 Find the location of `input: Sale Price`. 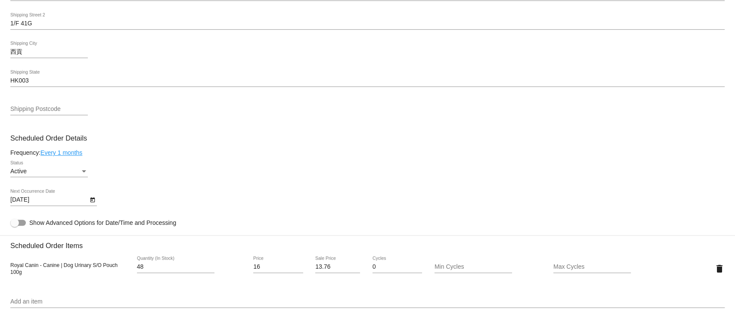

input: Sale Price is located at coordinates (338, 267).